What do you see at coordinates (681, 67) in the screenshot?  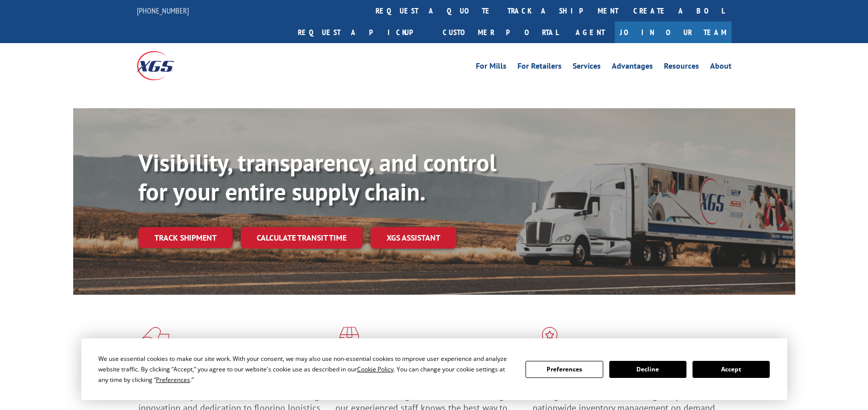 I see `a: Resources` at bounding box center [681, 67].